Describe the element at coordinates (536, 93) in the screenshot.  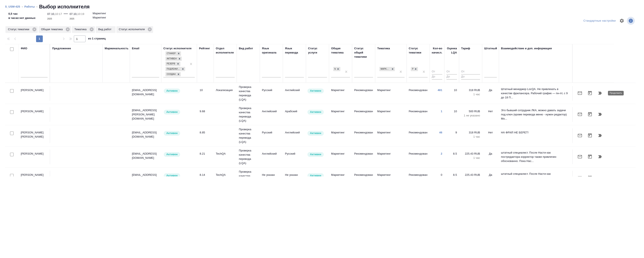
I see `p: Штатный менеджер LocQA. Не привлекать в качестве фрилансера. Рабочий график — пн-пт, с 9 до 18 П...` at that location.